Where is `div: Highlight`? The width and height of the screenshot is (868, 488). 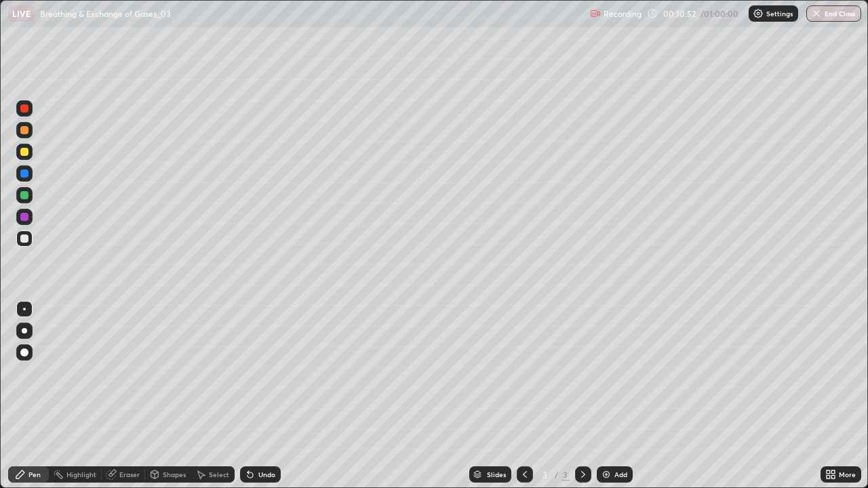
div: Highlight is located at coordinates (81, 475).